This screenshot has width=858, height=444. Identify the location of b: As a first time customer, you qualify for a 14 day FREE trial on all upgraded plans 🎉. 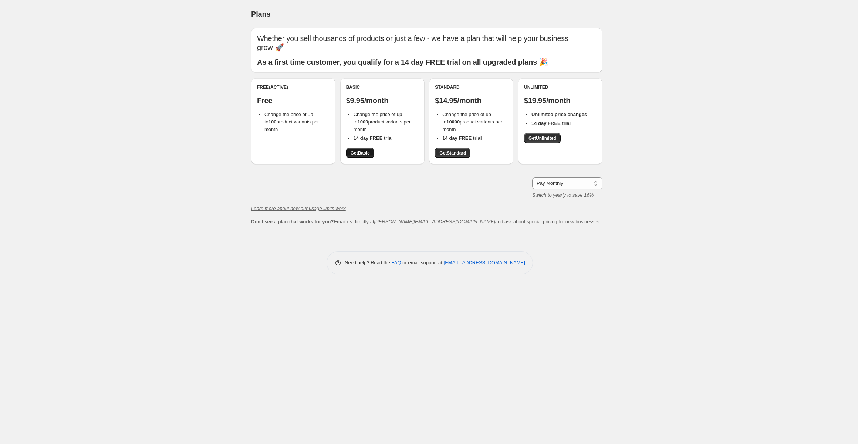
(402, 62).